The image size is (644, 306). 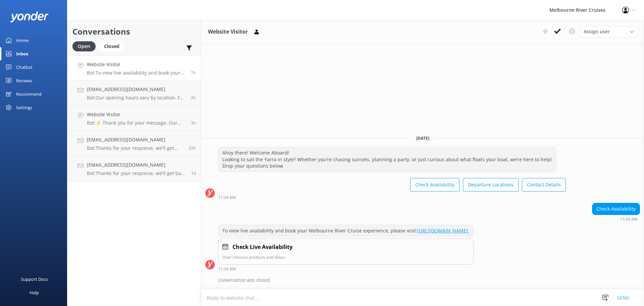 I want to click on button: Check Availability, so click(x=434, y=185).